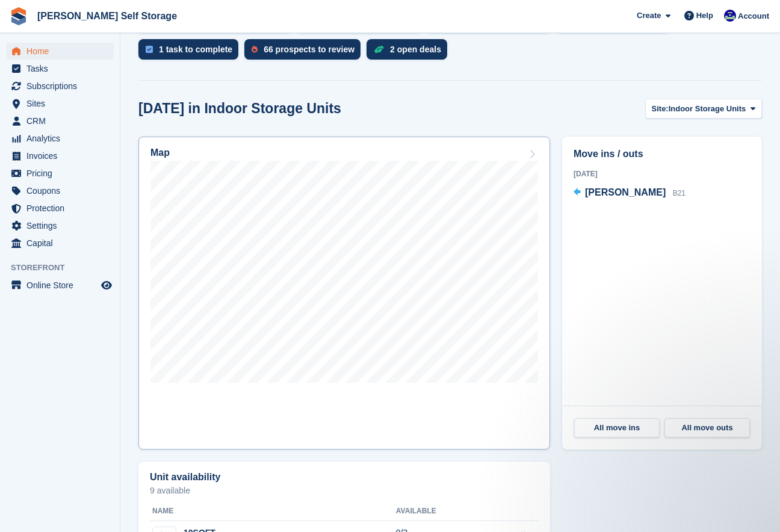  I want to click on h2: Move ins / outs, so click(662, 154).